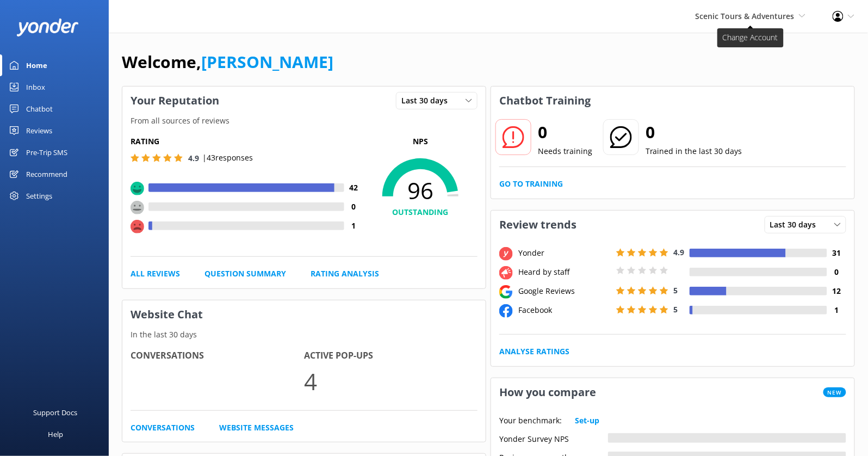 The image size is (868, 456). I want to click on a: Set-up, so click(586, 421).